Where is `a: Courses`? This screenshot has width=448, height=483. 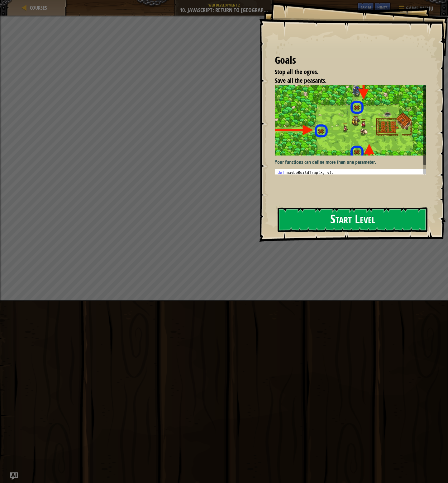 a: Courses is located at coordinates (37, 8).